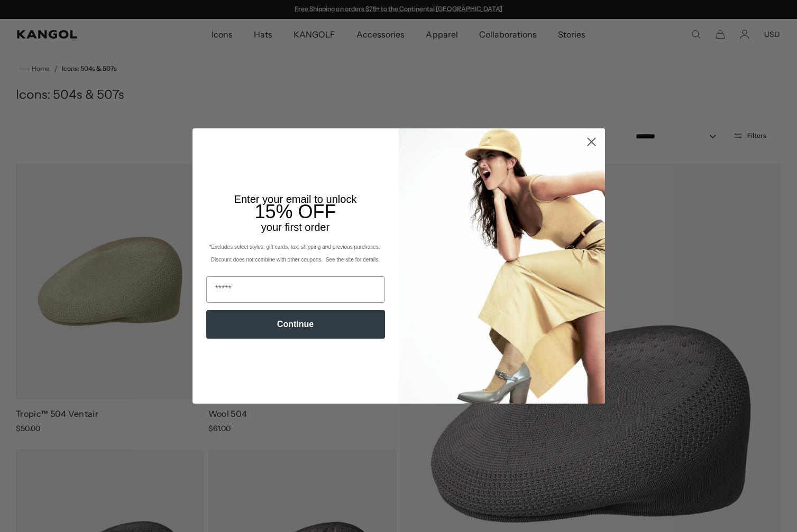 This screenshot has width=797, height=532. What do you see at coordinates (295, 211) in the screenshot?
I see `span: 15% OFF` at bounding box center [295, 211].